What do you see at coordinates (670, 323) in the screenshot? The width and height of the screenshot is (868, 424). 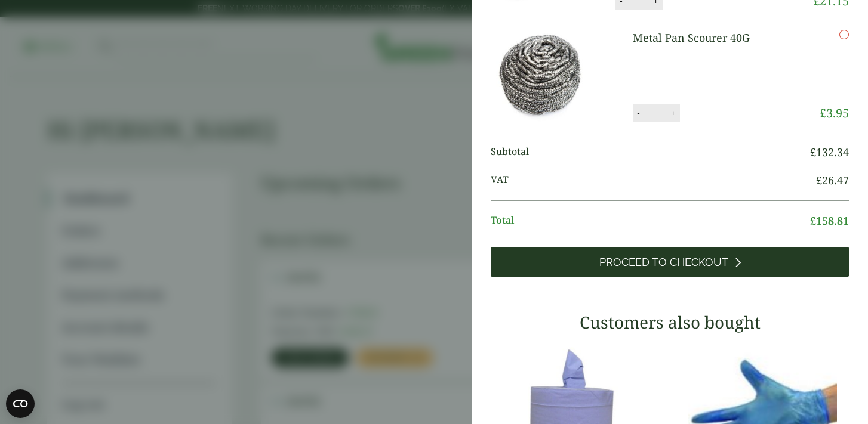 I see `h3: Customers also bought` at bounding box center [670, 323].